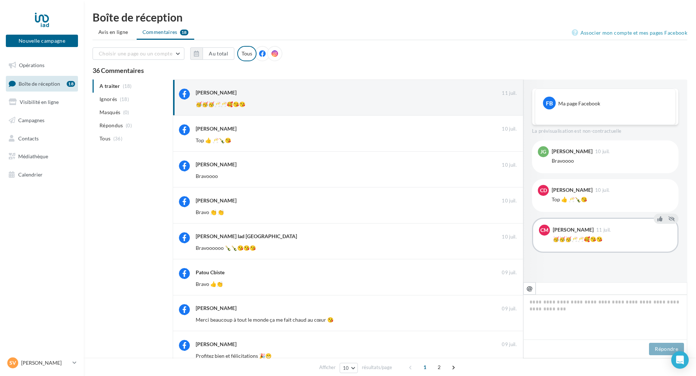  What do you see at coordinates (136, 53) in the screenshot?
I see `span: Choisir une page ou un compte` at bounding box center [136, 53].